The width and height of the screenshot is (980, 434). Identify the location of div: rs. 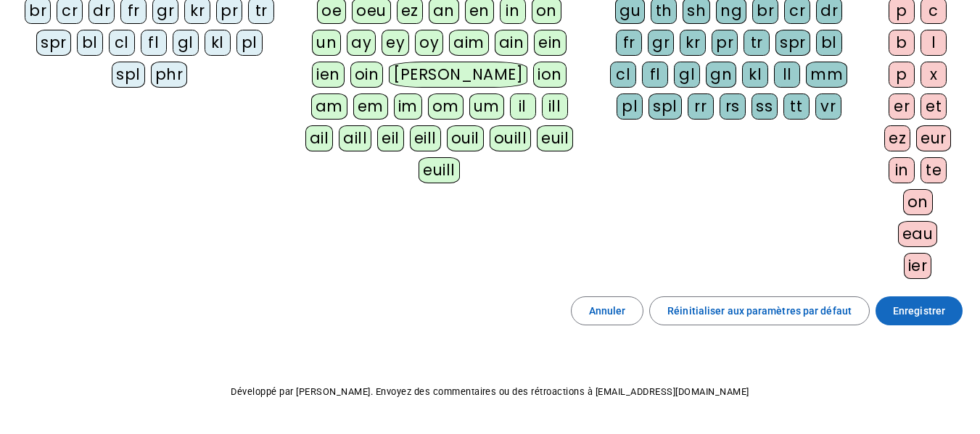
(733, 106).